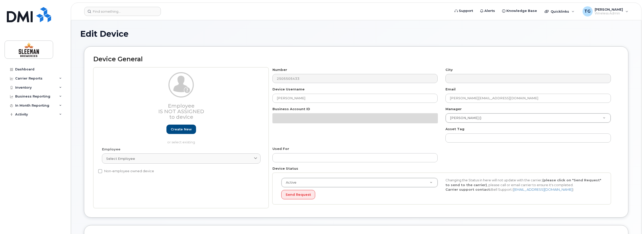  What do you see at coordinates (288, 89) in the screenshot?
I see `label: Device Username` at bounding box center [288, 89].